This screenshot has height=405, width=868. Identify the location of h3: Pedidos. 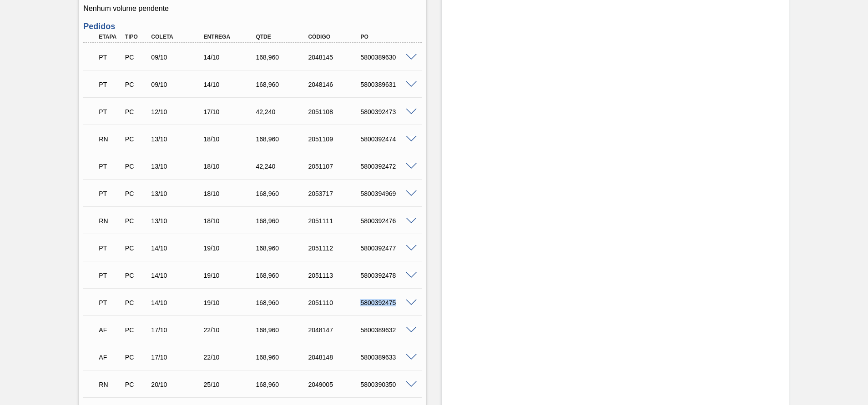
(252, 26).